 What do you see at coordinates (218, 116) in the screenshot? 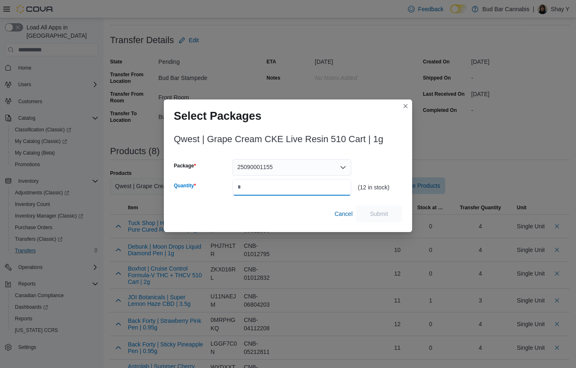
I see `h1: Select Packages` at bounding box center [218, 116].